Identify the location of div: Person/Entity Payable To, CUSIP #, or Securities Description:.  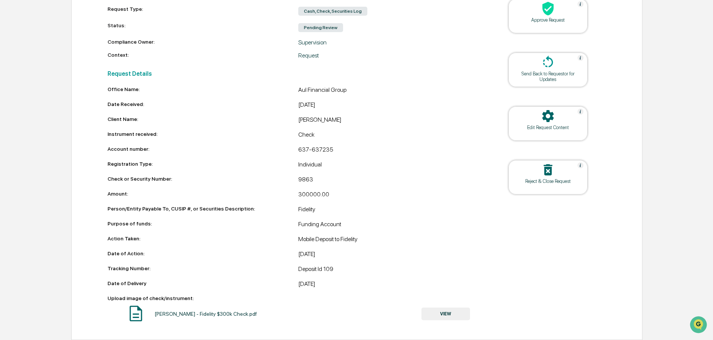
(203, 209).